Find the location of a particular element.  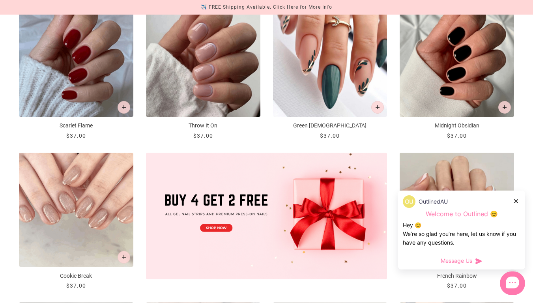

a: Green Zen is located at coordinates (330, 71).